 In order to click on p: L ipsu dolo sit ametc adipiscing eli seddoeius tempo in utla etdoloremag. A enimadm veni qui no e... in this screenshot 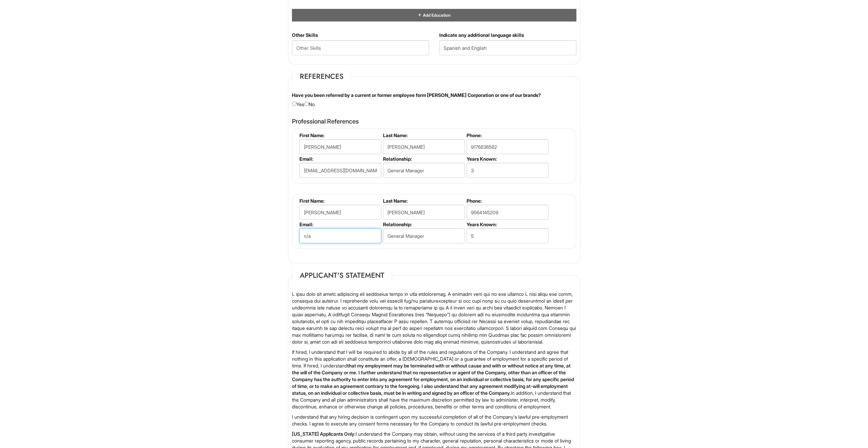, I will do `click(434, 318)`.